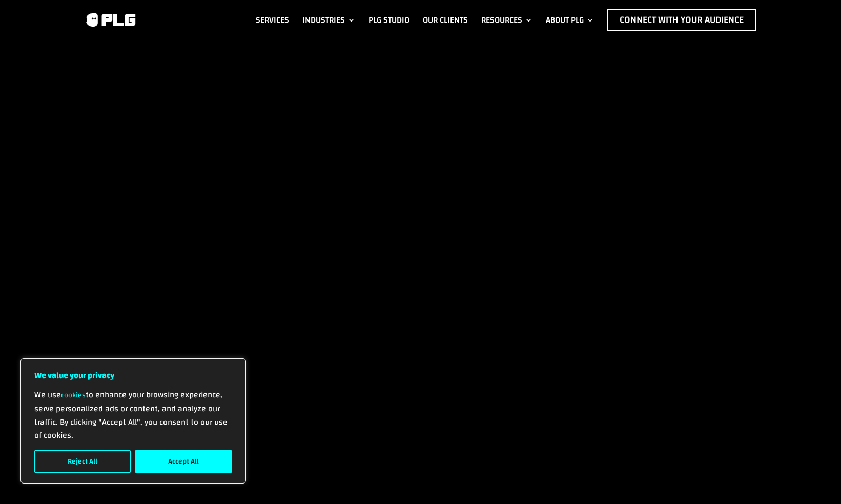  Describe the element at coordinates (183, 461) in the screenshot. I see `button: Accept All` at that location.